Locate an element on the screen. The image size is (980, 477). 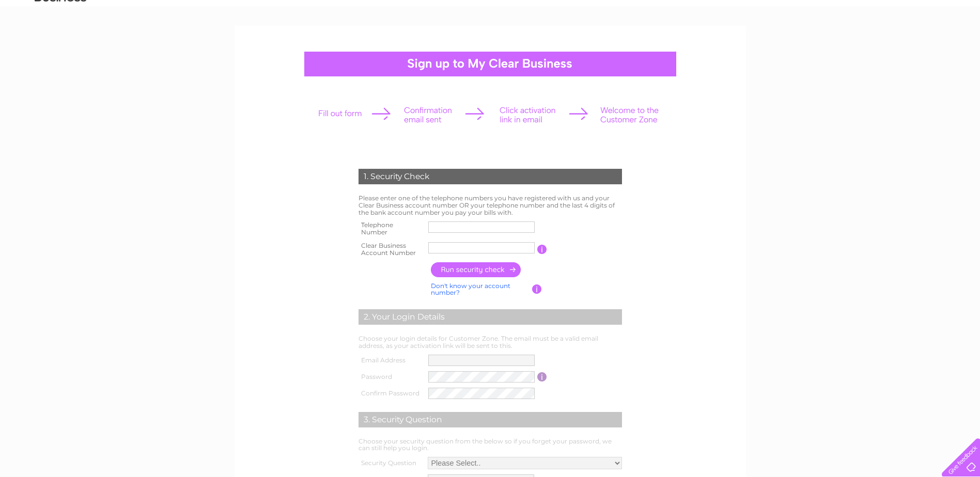
img: logo.png is located at coordinates (60, 42).